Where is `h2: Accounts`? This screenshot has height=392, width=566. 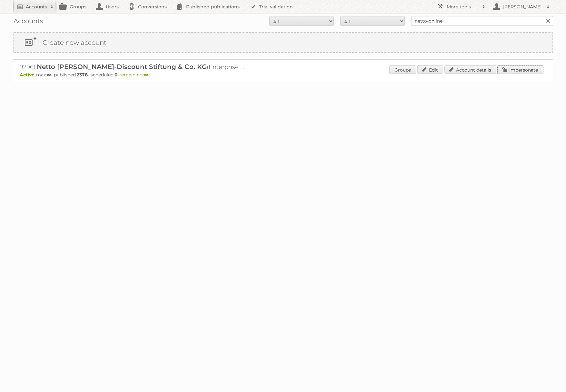
h2: Accounts is located at coordinates (37, 7).